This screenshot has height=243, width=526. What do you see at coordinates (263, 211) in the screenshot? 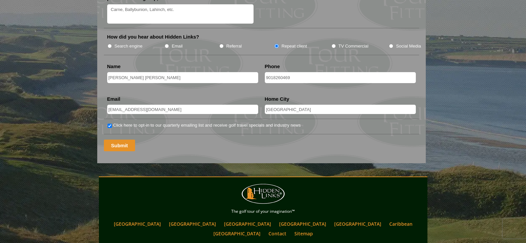
I see `p: The golf tour of your imagination™` at bounding box center [263, 211].